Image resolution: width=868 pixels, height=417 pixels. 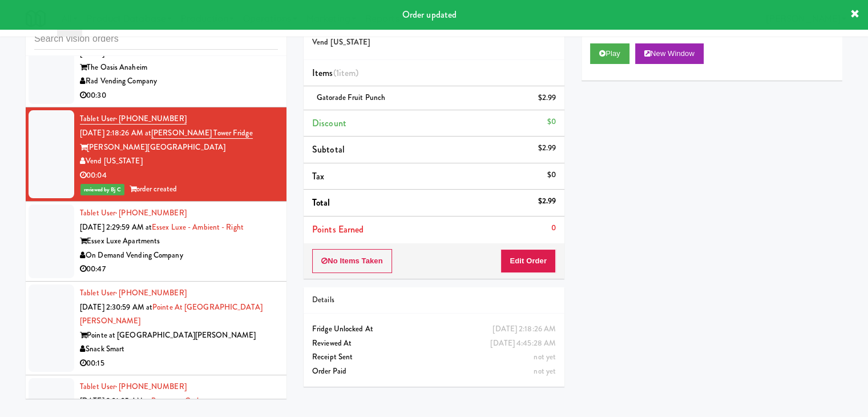 What do you see at coordinates (528, 261) in the screenshot?
I see `button: Edit Order` at bounding box center [528, 261].